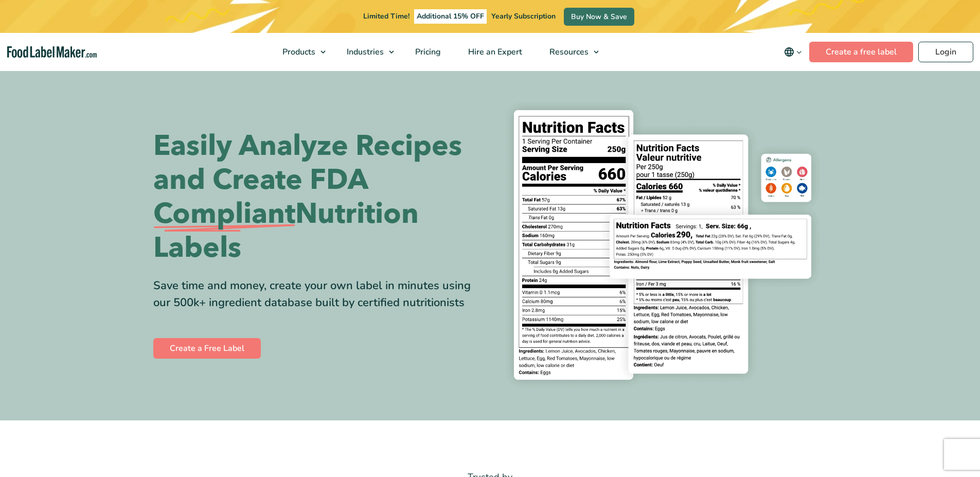 Image resolution: width=980 pixels, height=477 pixels. I want to click on span: Products, so click(298, 52).